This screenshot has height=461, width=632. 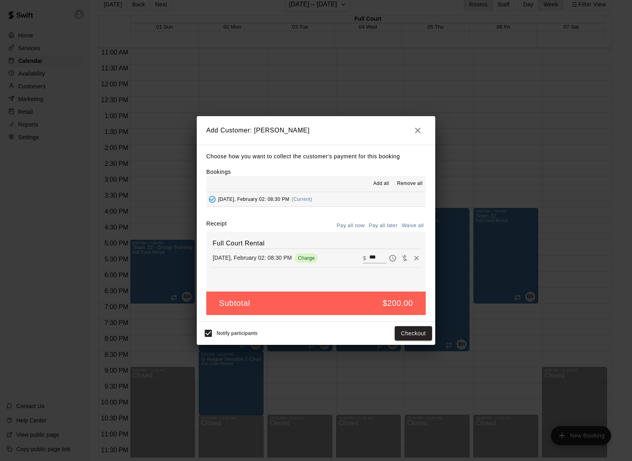 What do you see at coordinates (316, 156) in the screenshot?
I see `p: Choose how you want to collect the customer's payment for this booking` at bounding box center [316, 156].